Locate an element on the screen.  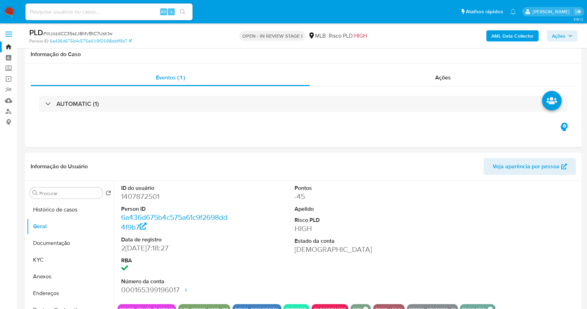
button: Veja aparência por pessoa is located at coordinates (530, 167).